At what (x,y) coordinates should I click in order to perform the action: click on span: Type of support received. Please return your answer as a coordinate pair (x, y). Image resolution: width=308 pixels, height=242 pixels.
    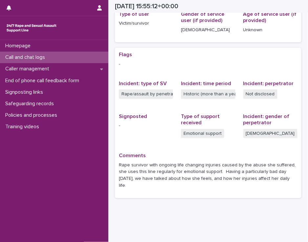
    Looking at the image, I should click on (200, 119).